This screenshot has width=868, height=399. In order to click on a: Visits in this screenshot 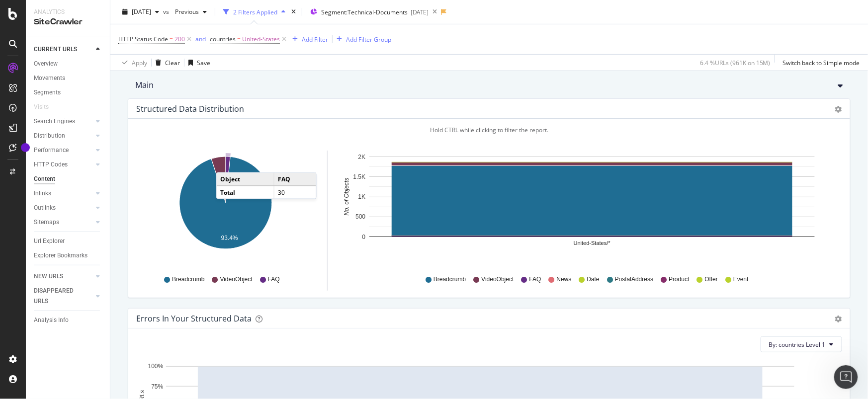, I will do `click(46, 106)`.